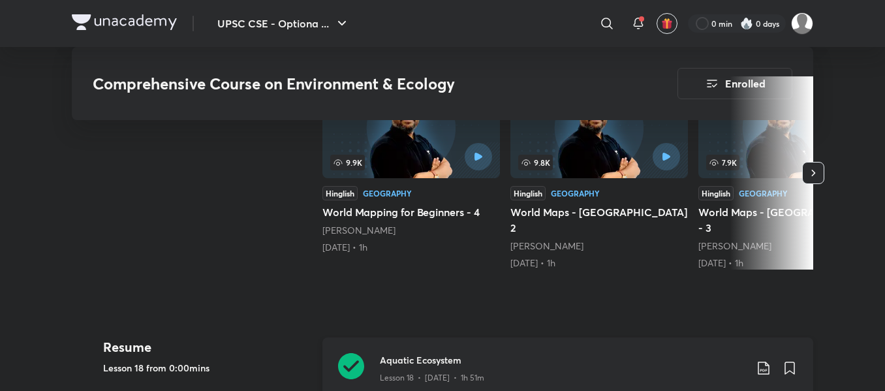  Describe the element at coordinates (563, 360) in the screenshot. I see `h3: Aquatic Ecosystem` at that location.